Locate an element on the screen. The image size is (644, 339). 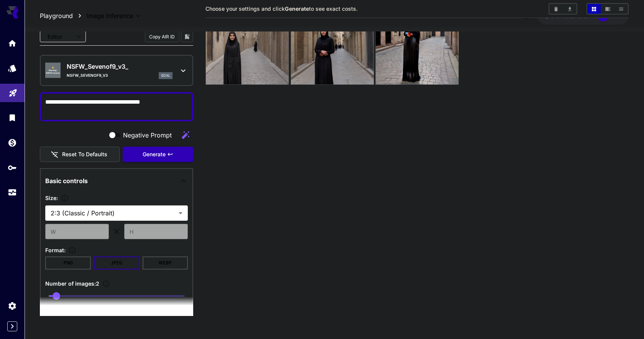
div: Home is located at coordinates (12, 43).